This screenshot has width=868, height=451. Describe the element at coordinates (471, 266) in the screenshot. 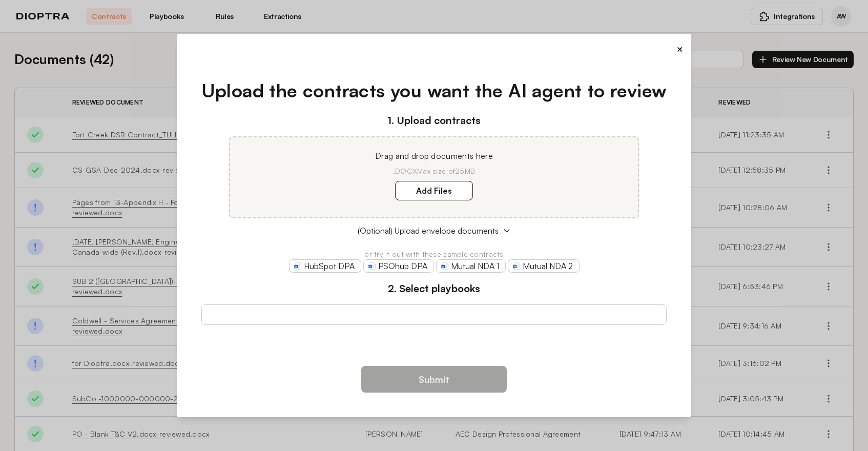

I see `a: Mutual NDA 1` at that location.